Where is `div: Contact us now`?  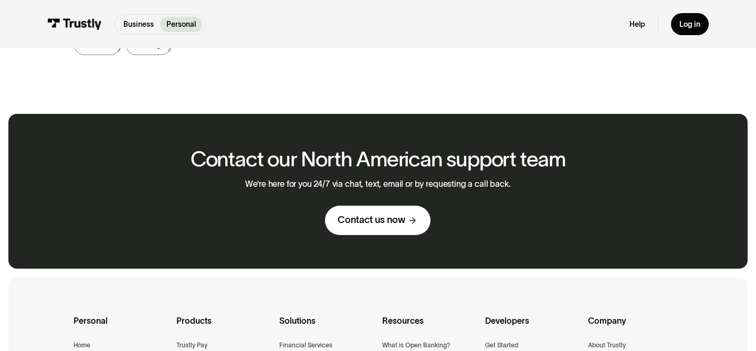
div: Contact us now is located at coordinates (371, 220).